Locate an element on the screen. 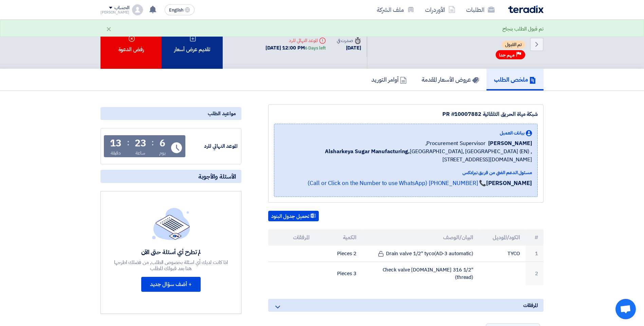 This screenshot has height=326, width=644. span: الأسئلة والأجوبة is located at coordinates (217, 177).